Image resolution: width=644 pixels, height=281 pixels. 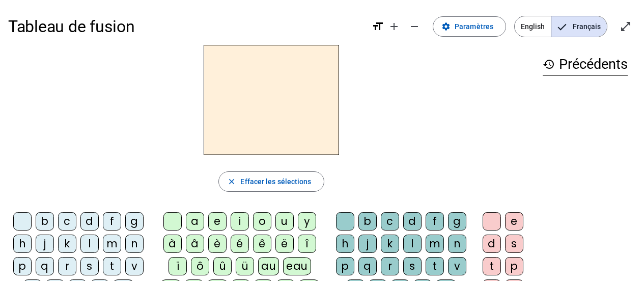 What do you see at coordinates (271, 181) in the screenshot?
I see `button: Effacer les sélections` at bounding box center [271, 181].